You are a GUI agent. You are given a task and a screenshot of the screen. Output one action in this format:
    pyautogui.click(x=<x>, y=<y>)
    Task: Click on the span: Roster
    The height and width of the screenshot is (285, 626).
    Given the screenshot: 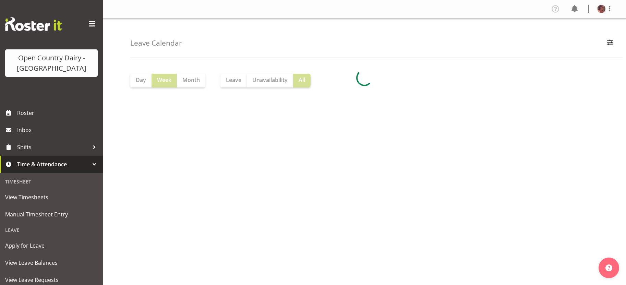 What is the action you would take?
    pyautogui.click(x=58, y=113)
    